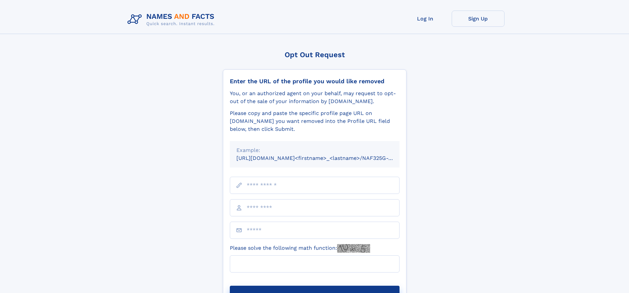 The image size is (629, 293). Describe the element at coordinates (478, 18) in the screenshot. I see `a: Sign Up` at that location.